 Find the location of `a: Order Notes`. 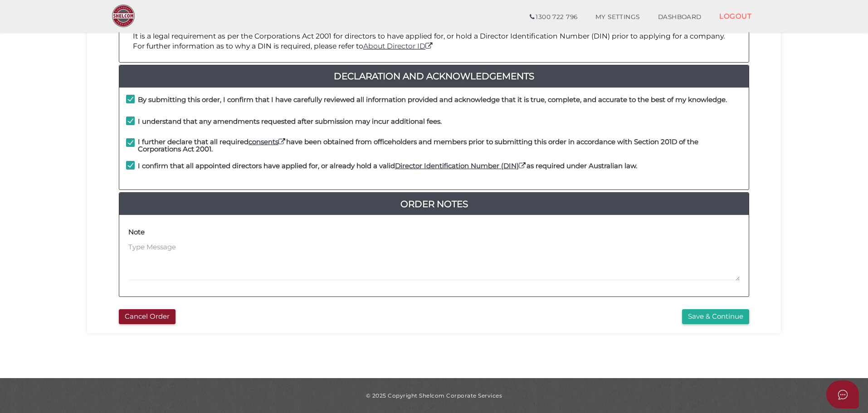

a: Order Notes is located at coordinates (434, 204).